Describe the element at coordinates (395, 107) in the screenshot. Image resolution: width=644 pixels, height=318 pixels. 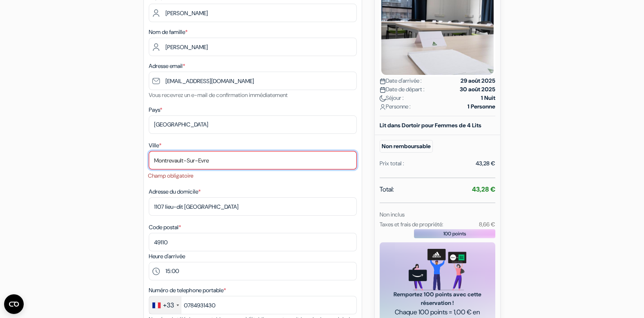
I see `span: Personne :` at that location.